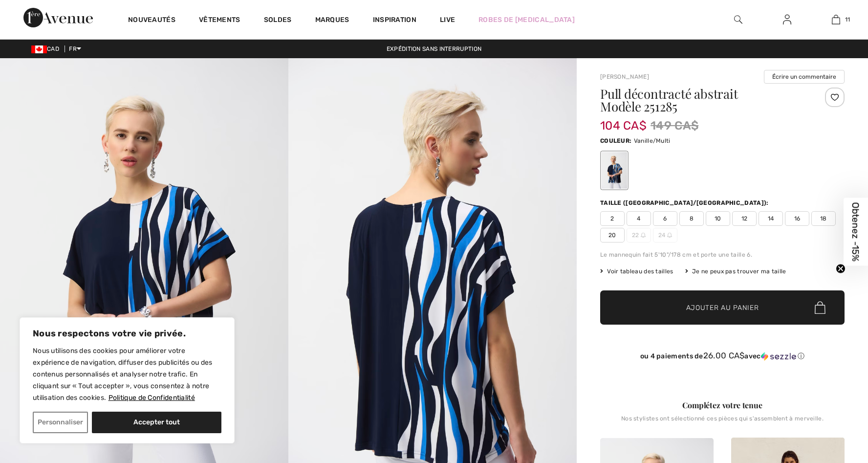 This screenshot has width=868, height=463. I want to click on div: Nous respectons votre vie privée., so click(127, 381).